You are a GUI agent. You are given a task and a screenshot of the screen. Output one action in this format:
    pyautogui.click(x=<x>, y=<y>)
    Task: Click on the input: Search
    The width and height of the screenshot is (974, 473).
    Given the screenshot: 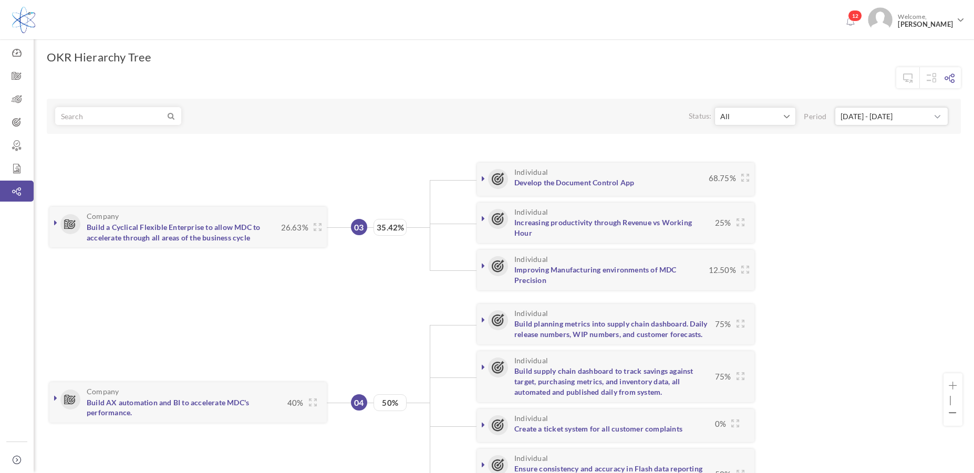 What is the action you would take?
    pyautogui.click(x=111, y=116)
    